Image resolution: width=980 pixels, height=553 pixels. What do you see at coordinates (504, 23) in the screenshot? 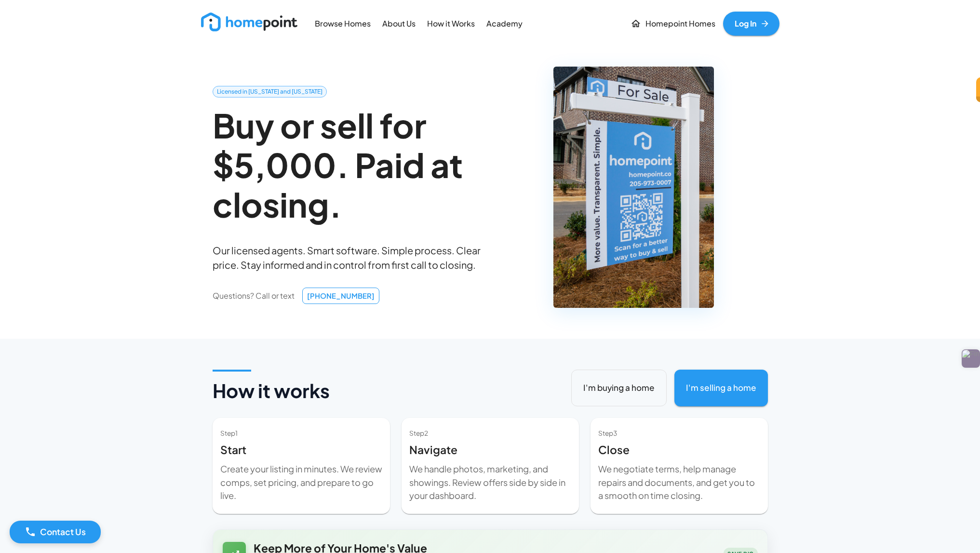
I see `a: Academy` at bounding box center [504, 23].